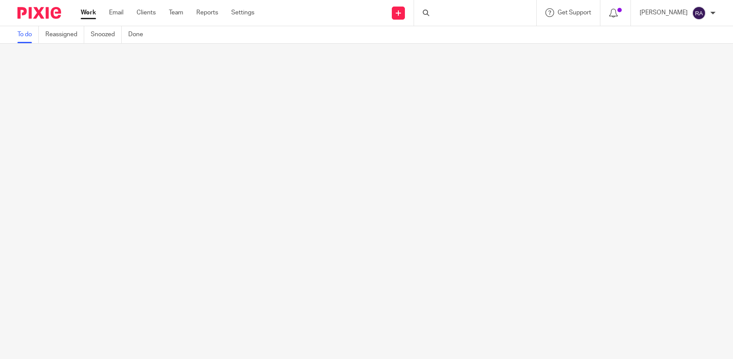  Describe the element at coordinates (146, 13) in the screenshot. I see `a: Clients` at that location.